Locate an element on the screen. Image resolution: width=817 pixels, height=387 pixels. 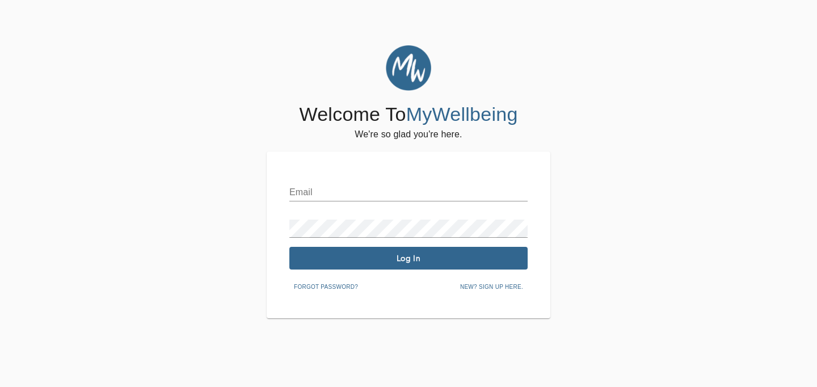
h4: Welcome To is located at coordinates (408, 115).